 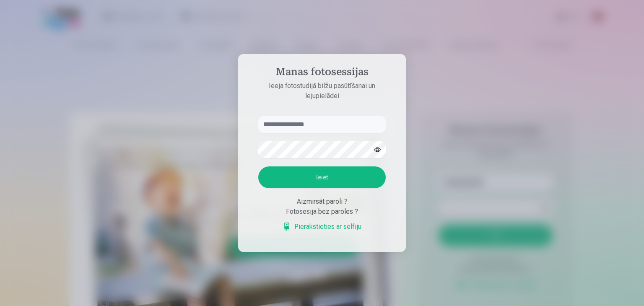 What do you see at coordinates (322, 177) in the screenshot?
I see `button: Ieiet` at bounding box center [322, 177].